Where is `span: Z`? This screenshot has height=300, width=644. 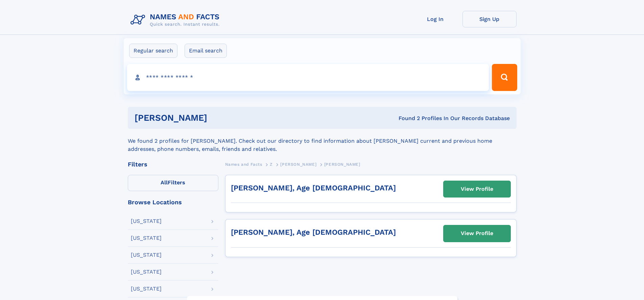
span: Z is located at coordinates (271, 164).